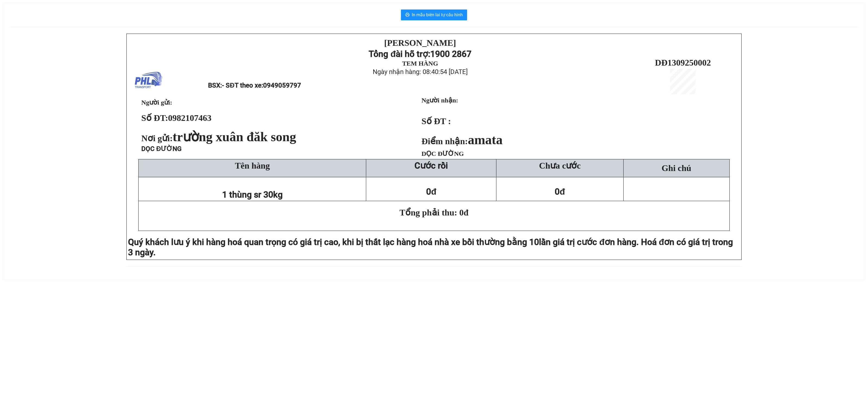 The height and width of the screenshot is (419, 868). What do you see at coordinates (333, 242) in the screenshot?
I see `span: Quý khách lưu ý khi hàng hoá quan trọng có giá trị cao, khi bị thất lạc hàng hoá nhà xe bồi thườn...` at bounding box center [333, 242].